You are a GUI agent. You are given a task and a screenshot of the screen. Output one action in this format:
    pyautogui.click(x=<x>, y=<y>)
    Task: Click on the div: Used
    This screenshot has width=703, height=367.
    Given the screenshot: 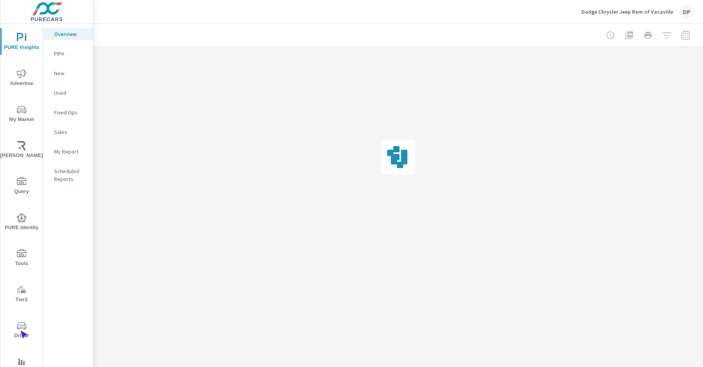 What is the action you would take?
    pyautogui.click(x=68, y=93)
    